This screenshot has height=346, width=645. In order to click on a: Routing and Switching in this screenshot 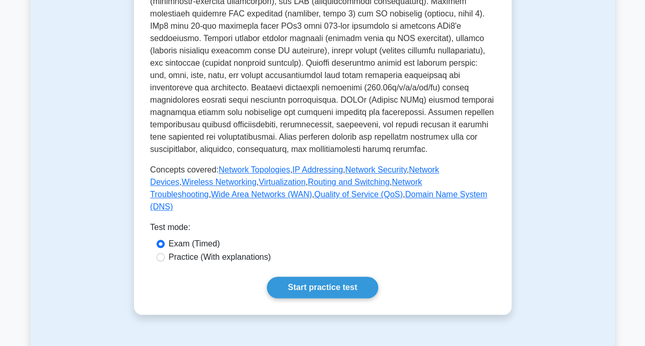, I will do `click(349, 182)`.